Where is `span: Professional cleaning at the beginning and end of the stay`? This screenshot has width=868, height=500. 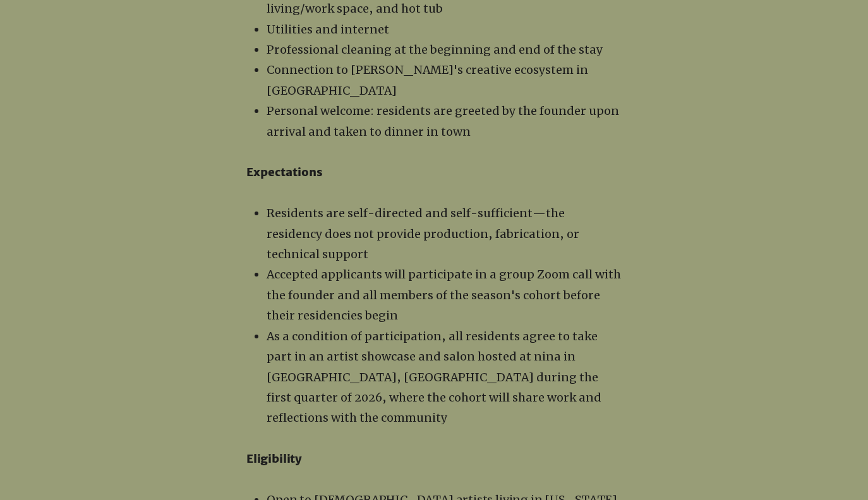 span: Professional cleaning at the beginning and end of the stay is located at coordinates (434, 49).